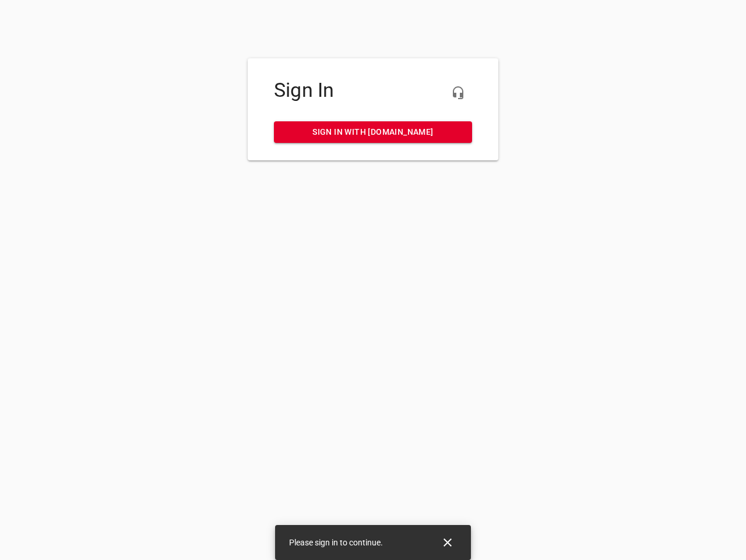 This screenshot has height=560, width=746. I want to click on button: Live Chat, so click(458, 93).